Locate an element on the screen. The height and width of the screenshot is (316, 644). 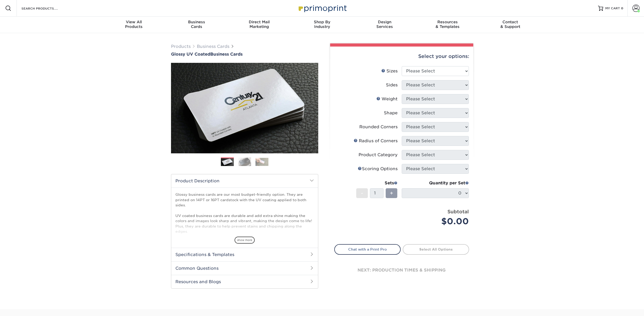
span: Business is located at coordinates (196, 22).